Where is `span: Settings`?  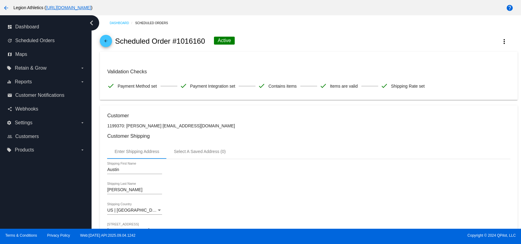
span: Settings is located at coordinates (24, 123).